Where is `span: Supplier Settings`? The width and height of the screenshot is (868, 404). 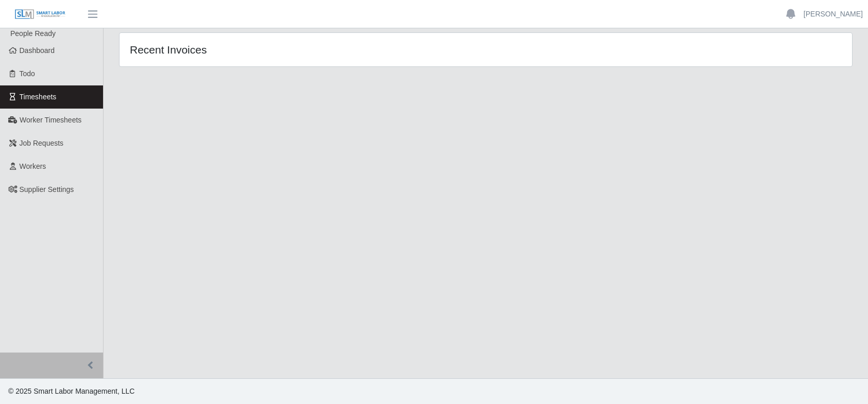
span: Supplier Settings is located at coordinates (47, 189).